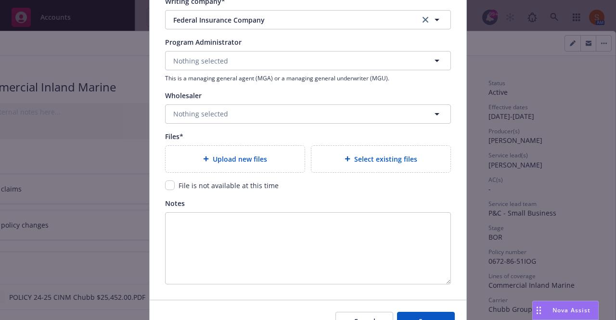  What do you see at coordinates (235, 159) in the screenshot?
I see `div: Upload new files` at bounding box center [235, 159].